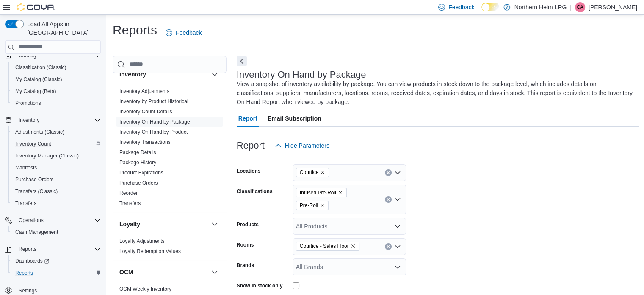 The height and width of the screenshot is (295, 644). Describe the element at coordinates (163, 224) in the screenshot. I see `button: Loyalty` at that location.